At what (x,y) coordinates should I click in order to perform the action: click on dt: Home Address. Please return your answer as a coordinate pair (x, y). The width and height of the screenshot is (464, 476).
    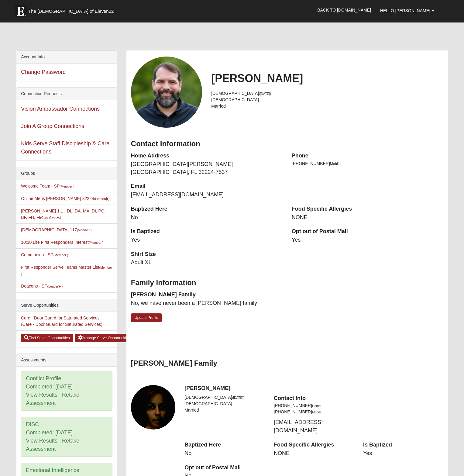
    Looking at the image, I should click on (207, 156).